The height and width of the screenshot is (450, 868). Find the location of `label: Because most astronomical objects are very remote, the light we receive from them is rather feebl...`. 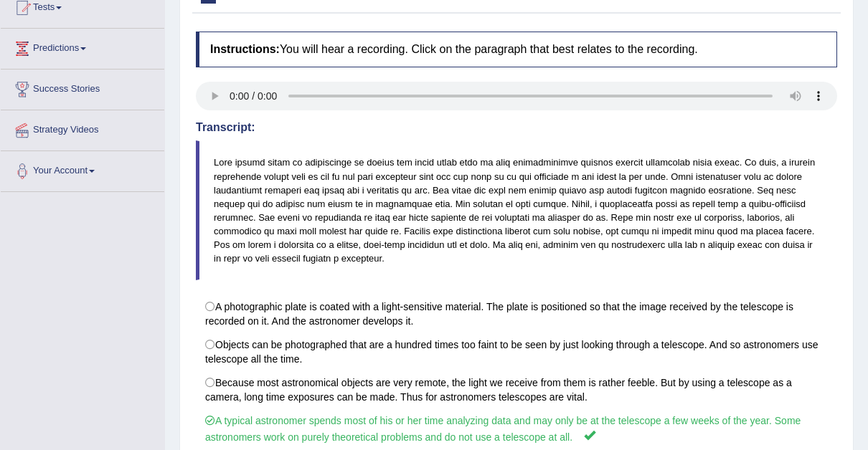

label: Because most astronomical objects are very remote, the light we receive from them is rather feebl... is located at coordinates (516, 390).